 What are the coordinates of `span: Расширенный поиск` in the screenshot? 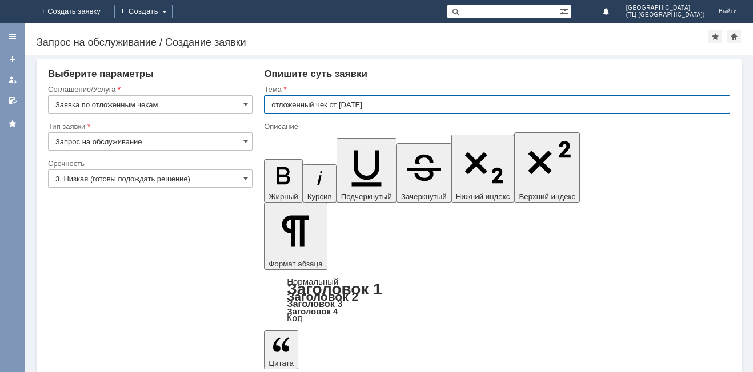 It's located at (565, 10).